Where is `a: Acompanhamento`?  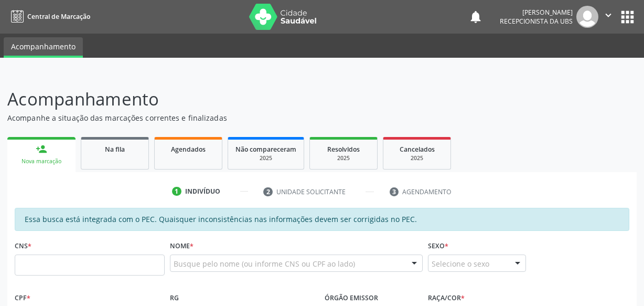
a: Acompanhamento is located at coordinates (43, 47).